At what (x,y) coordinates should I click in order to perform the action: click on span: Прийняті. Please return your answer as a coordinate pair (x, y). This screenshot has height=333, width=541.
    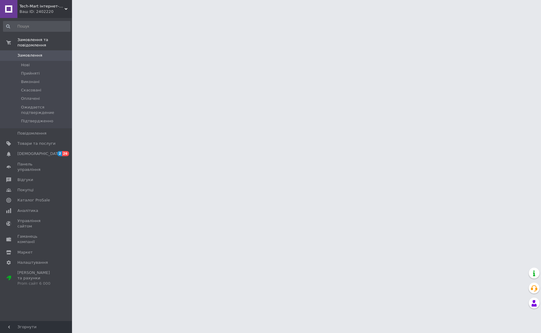
    Looking at the image, I should click on (30, 74).